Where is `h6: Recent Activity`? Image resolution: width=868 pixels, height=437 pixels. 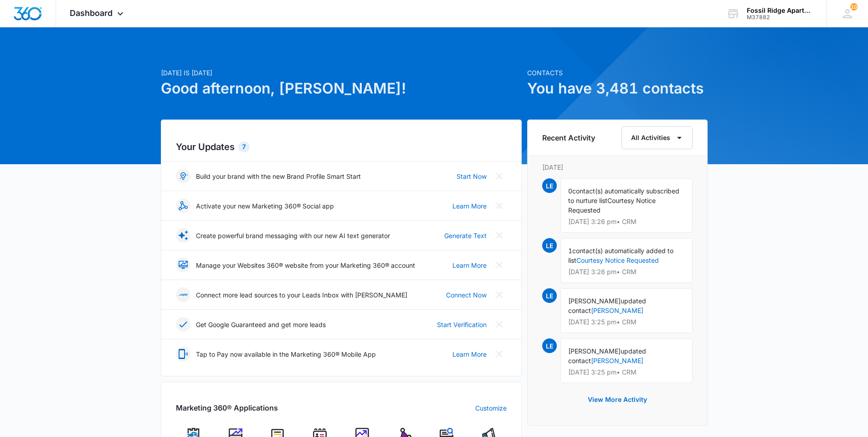 h6: Recent Activity is located at coordinates (568, 138).